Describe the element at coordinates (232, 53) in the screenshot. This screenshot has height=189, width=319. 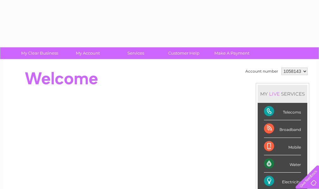
I see `a: Make A Payment` at that location.